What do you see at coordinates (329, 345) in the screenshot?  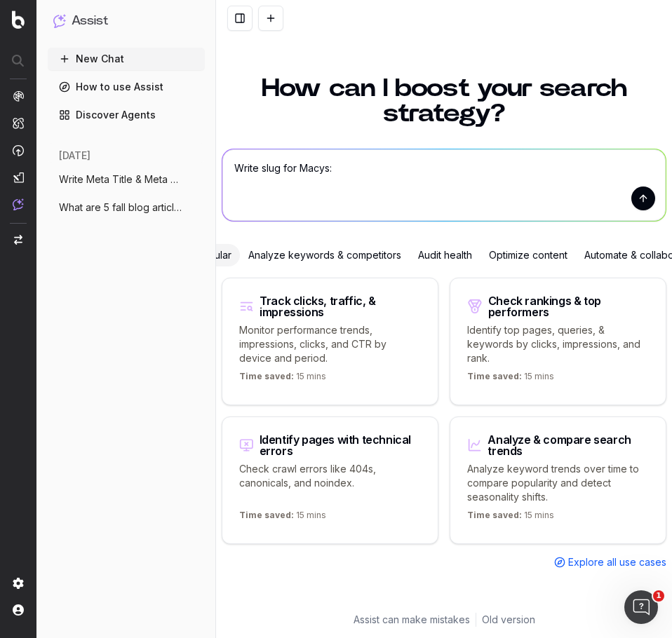 I see `p: Monitor performance trends, impressions, clicks, and CTR by device and period.` at bounding box center [329, 345].